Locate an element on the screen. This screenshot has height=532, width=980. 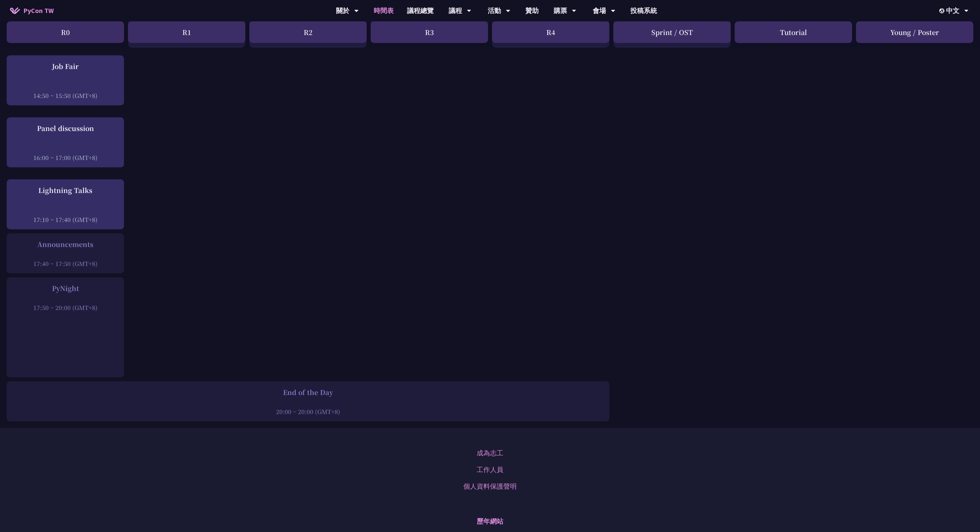
div: R2 is located at coordinates (308, 32).